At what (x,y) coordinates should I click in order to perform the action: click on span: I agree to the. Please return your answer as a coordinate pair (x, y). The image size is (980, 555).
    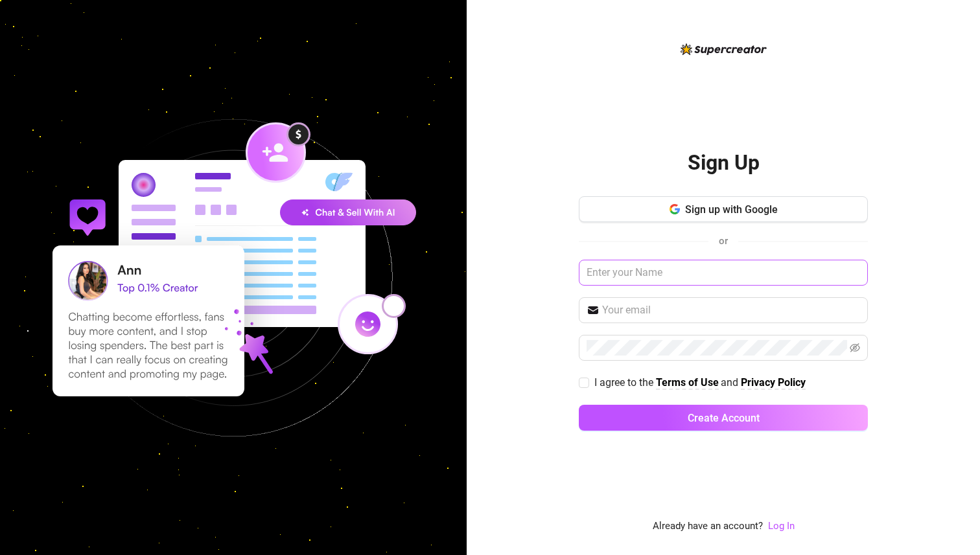
    Looking at the image, I should click on (625, 382).